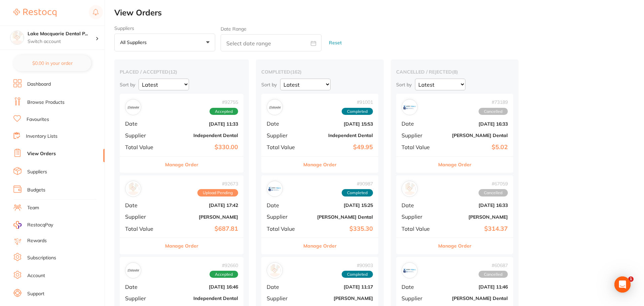  What do you see at coordinates (340, 229) in the screenshot?
I see `b: $335.30` at bounding box center [340, 229].